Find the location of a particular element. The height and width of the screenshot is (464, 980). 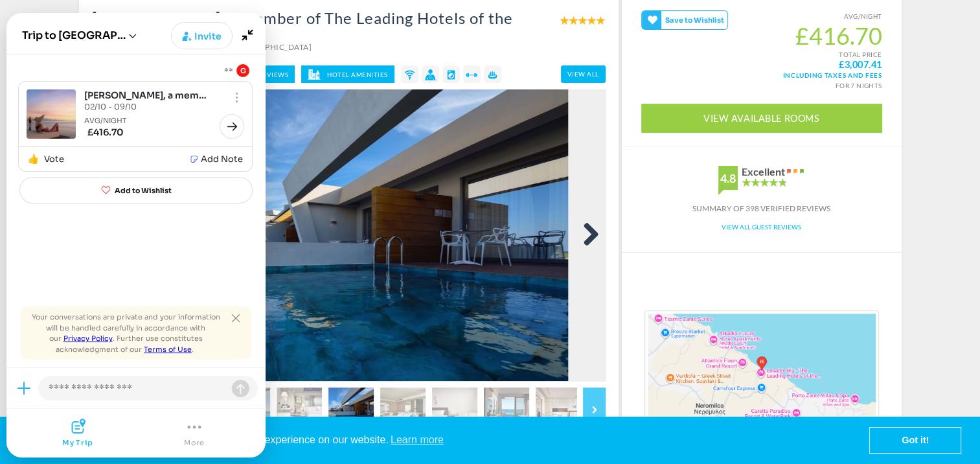

a: View Available Rooms is located at coordinates (761, 117).